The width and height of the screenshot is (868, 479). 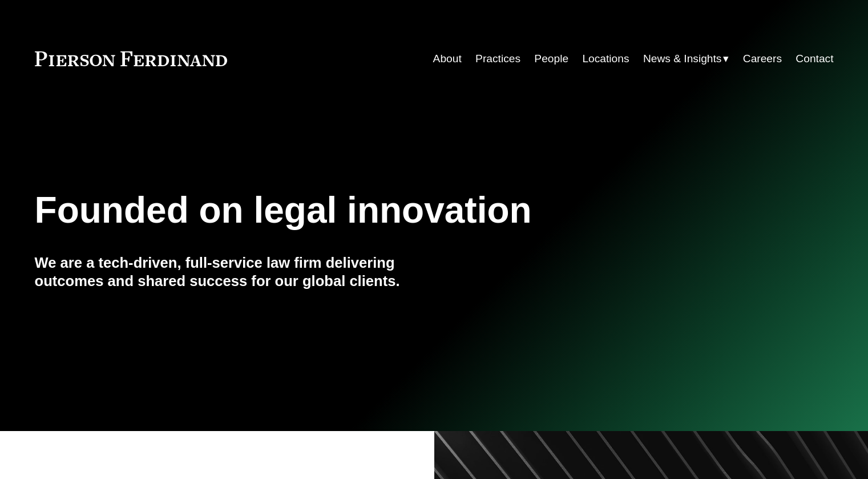 What do you see at coordinates (367, 210) in the screenshot?
I see `h1: Founded on legal innovation` at bounding box center [367, 210].